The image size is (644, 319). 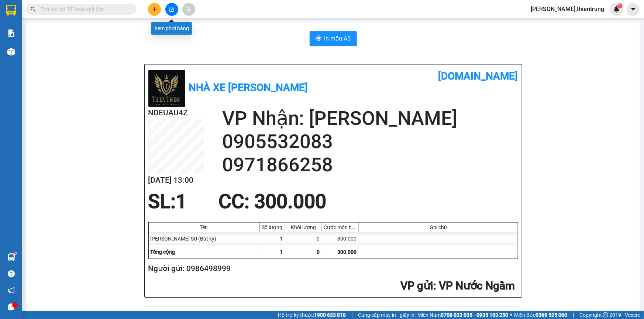 I want to click on h2: Người gửi: 0986498999, so click(x=332, y=269).